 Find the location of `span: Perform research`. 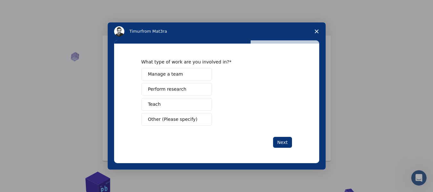

span: Perform research is located at coordinates (167, 89).